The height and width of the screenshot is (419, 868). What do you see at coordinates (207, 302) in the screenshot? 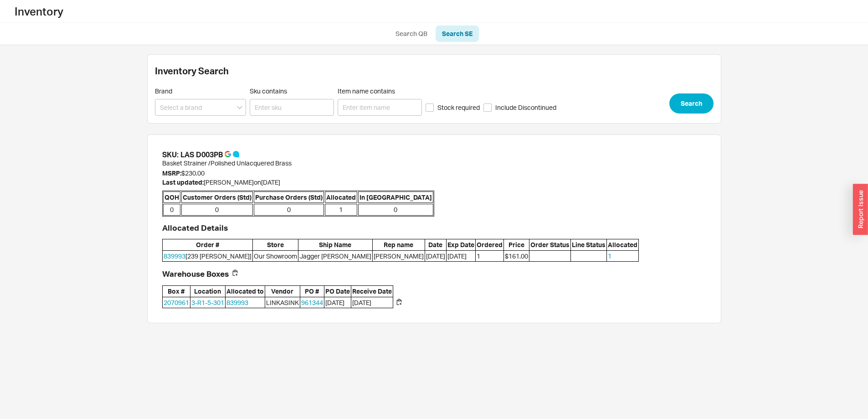
I see `a: 3-R1-5-301` at bounding box center [207, 302].